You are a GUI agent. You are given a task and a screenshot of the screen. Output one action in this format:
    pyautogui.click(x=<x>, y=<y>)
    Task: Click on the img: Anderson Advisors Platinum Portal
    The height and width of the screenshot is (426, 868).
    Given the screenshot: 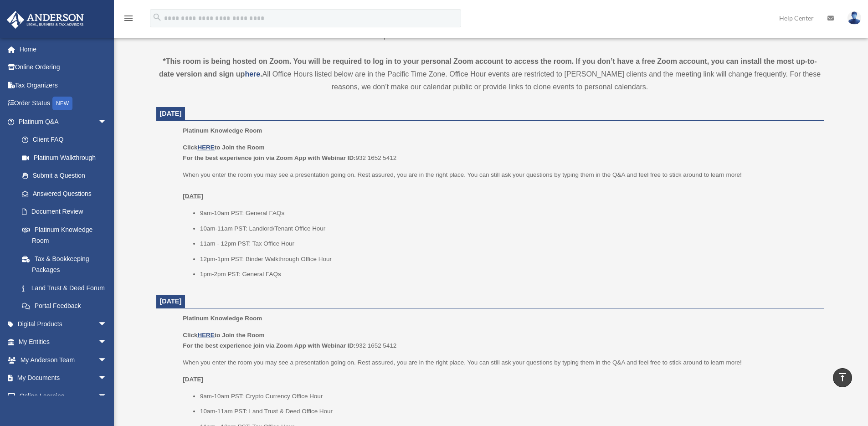 What is the action you would take?
    pyautogui.click(x=45, y=19)
    